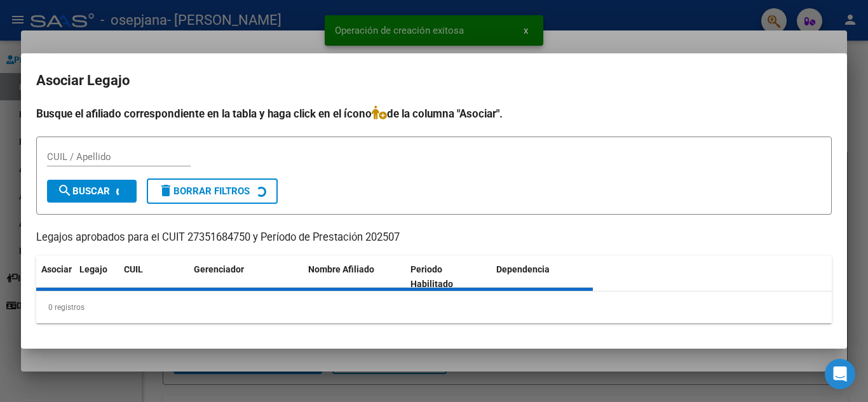 This screenshot has width=868, height=402. I want to click on datatable-header-cell: Nombre Afiliado, so click(354, 277).